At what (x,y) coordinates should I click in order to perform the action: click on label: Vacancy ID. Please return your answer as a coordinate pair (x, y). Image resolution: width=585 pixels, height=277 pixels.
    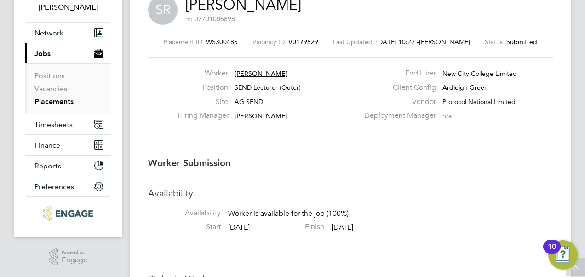
    Looking at the image, I should click on (268, 42).